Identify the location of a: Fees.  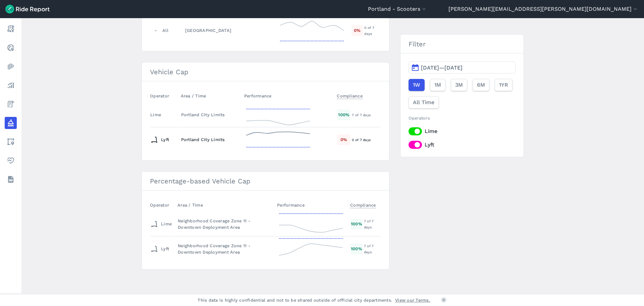
(11, 104).